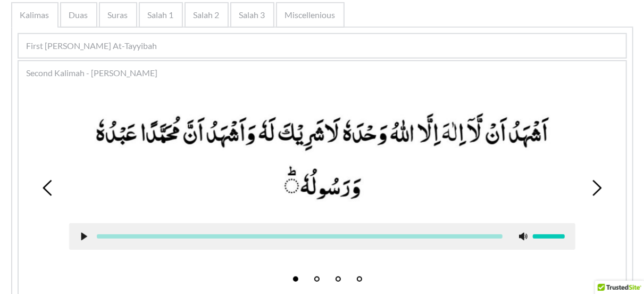 This screenshot has height=294, width=644. I want to click on span: Suras, so click(118, 15).